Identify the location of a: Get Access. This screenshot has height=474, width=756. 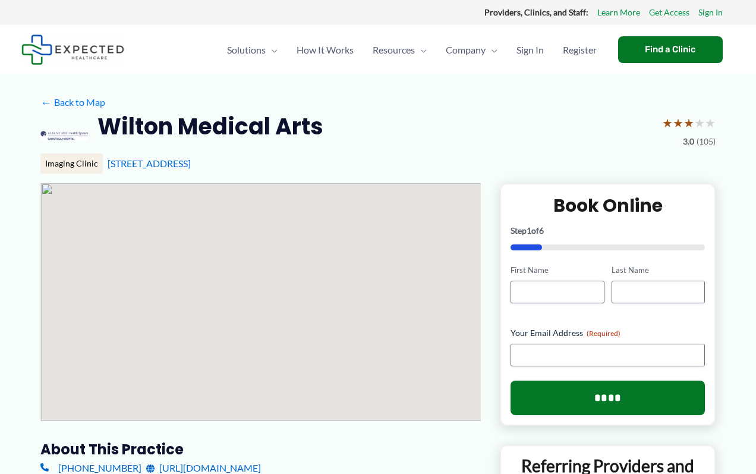
(670, 12).